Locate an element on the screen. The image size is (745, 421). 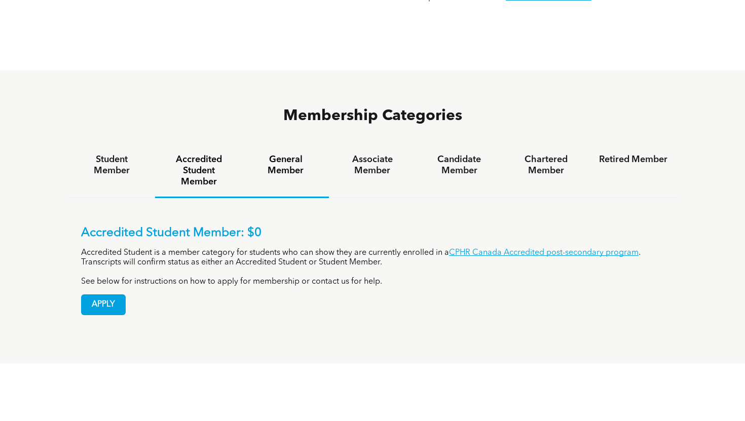
h4: Retired Member is located at coordinates (633, 160).